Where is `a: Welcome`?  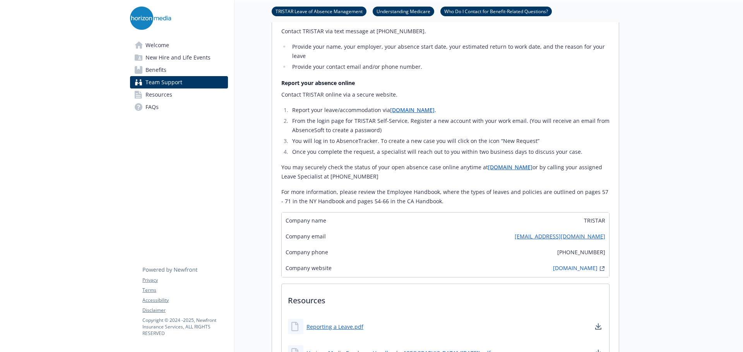
a: Welcome is located at coordinates (179, 45).